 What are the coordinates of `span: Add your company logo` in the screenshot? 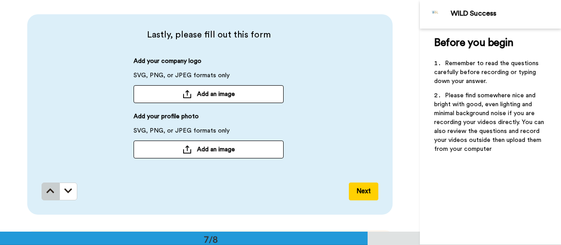 It's located at (168, 64).